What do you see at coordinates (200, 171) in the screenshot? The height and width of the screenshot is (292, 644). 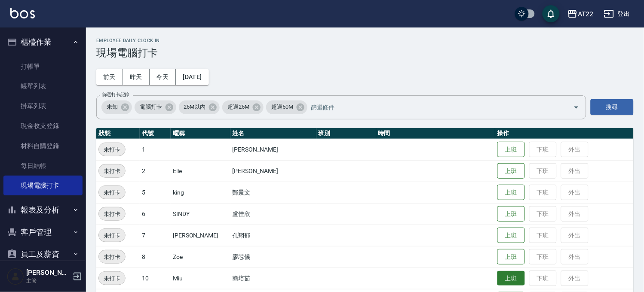 I see `td: Elie` at bounding box center [200, 171].